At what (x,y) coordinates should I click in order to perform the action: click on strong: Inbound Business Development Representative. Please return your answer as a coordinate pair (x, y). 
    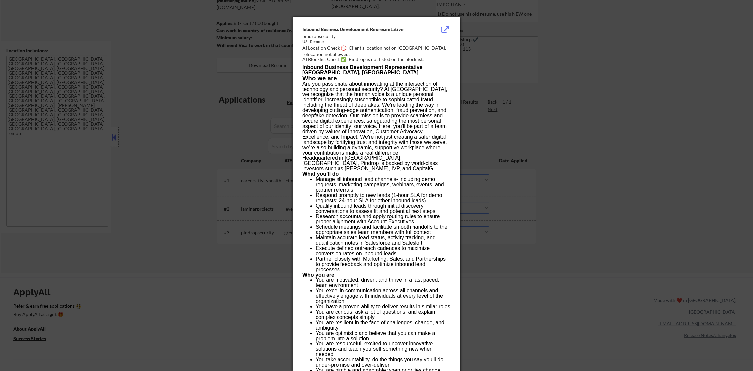
    Looking at the image, I should click on (362, 67).